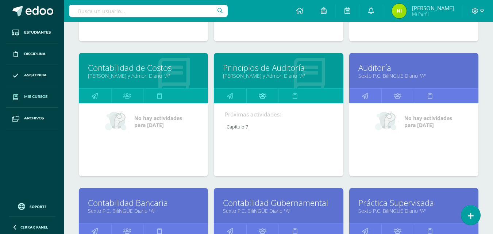  What do you see at coordinates (32, 33) in the screenshot?
I see `a: Estudiantes` at bounding box center [32, 33].